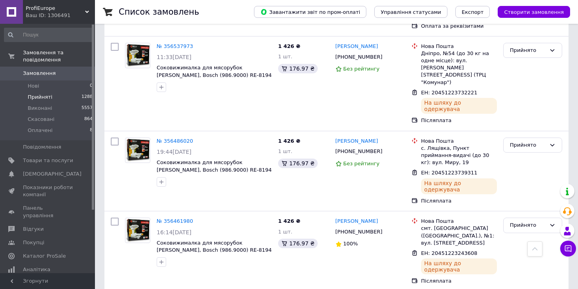 The height and width of the screenshot is (289, 578). I want to click on span: ЕН: 20451223243608, so click(449, 253).